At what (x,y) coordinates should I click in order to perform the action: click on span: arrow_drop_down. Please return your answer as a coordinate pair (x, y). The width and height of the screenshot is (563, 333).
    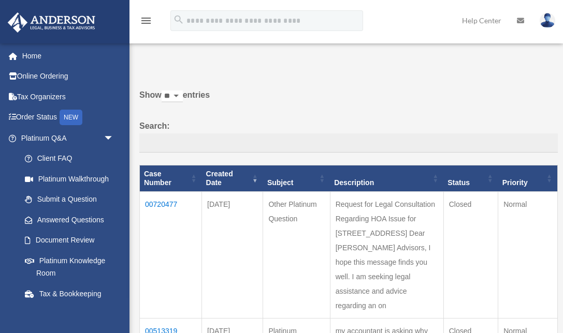
    Looking at the image, I should click on (114, 138).